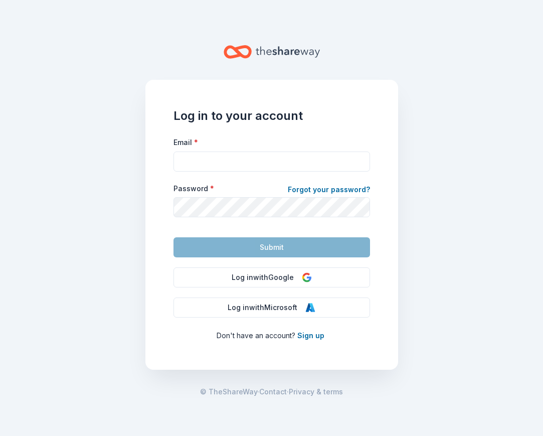 The width and height of the screenshot is (543, 436). I want to click on a: Privacy & terms, so click(316, 392).